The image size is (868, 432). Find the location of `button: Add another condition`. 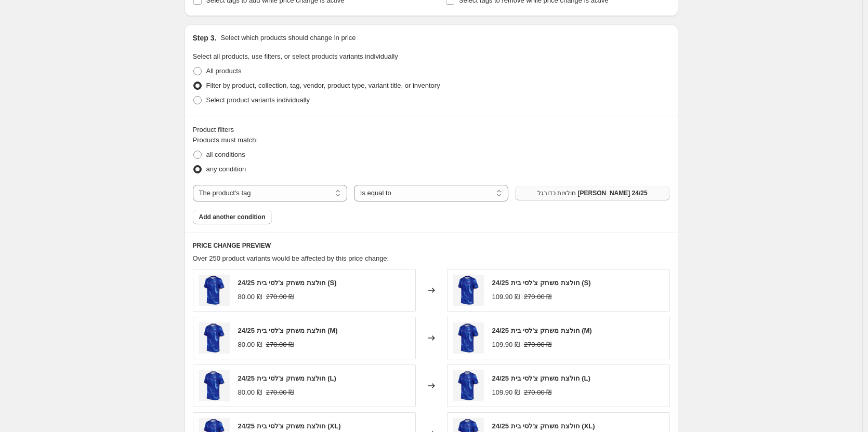

button: Add another condition is located at coordinates (233, 217).